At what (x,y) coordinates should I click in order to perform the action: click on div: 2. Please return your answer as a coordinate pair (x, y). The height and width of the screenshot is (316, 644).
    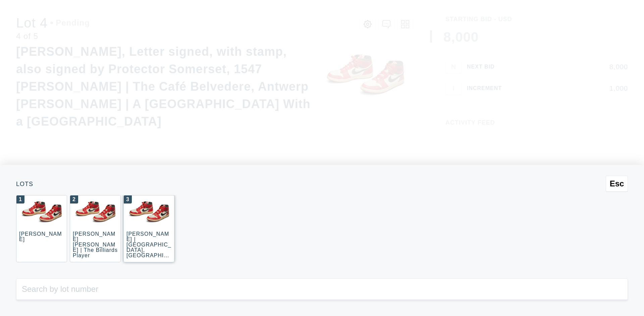
    Looking at the image, I should click on (74, 199).